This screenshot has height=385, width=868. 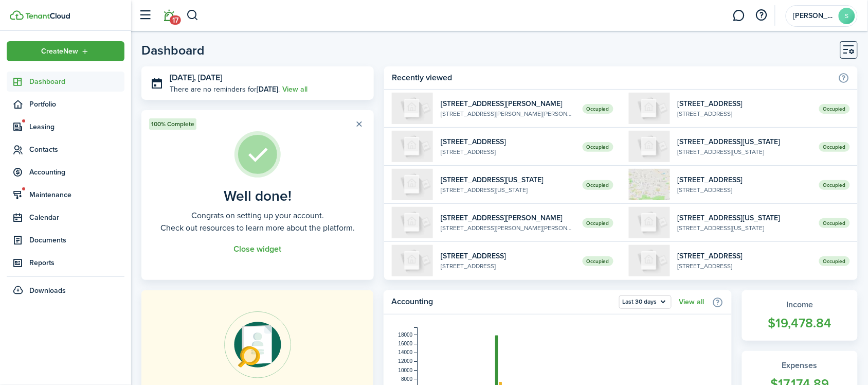 I want to click on button: Customise, so click(x=849, y=50).